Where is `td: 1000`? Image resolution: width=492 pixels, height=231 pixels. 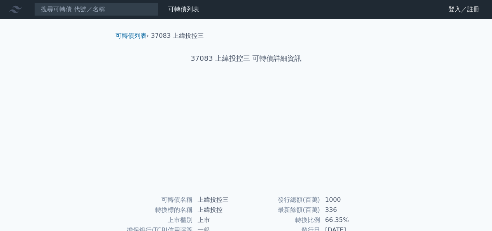
td: 1000 is located at coordinates (347, 200).